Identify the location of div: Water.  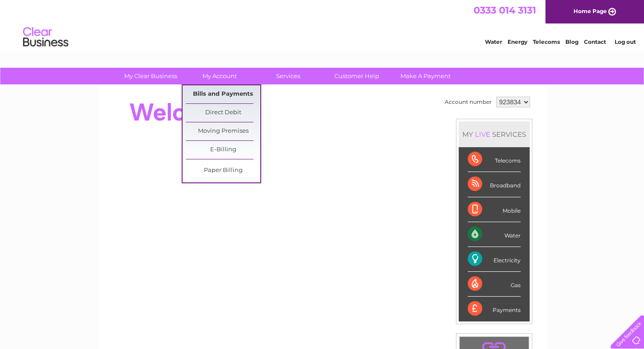
(494, 234).